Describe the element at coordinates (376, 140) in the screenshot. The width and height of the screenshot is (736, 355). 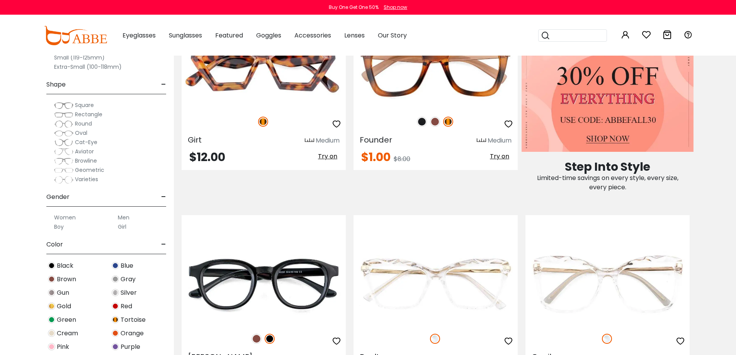
I see `span: Founder` at that location.